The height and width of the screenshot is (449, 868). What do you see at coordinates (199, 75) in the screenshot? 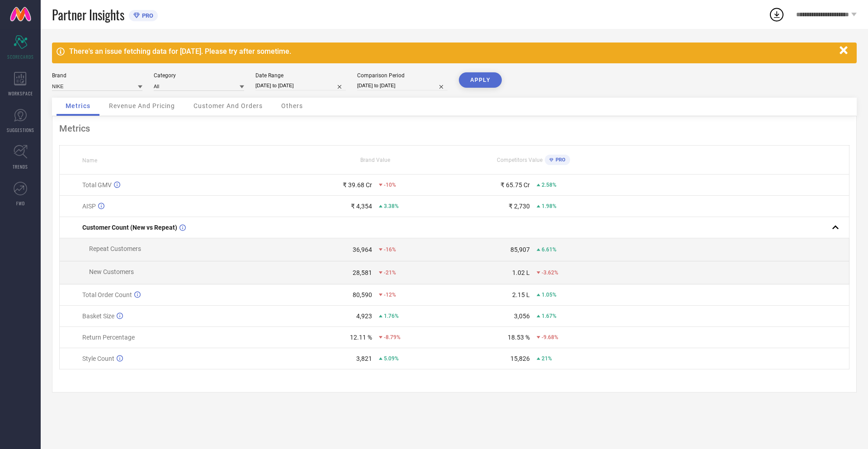
I see `div: Category` at bounding box center [199, 75].